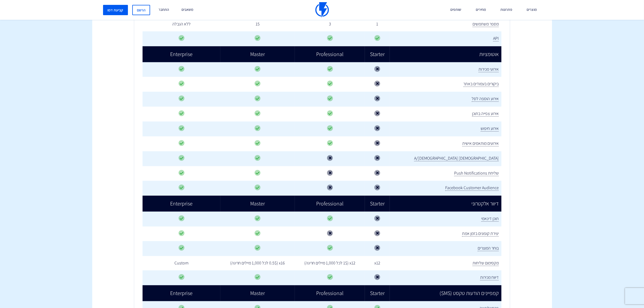 The image size is (644, 308). Describe the element at coordinates (489, 248) in the screenshot. I see `span: בוחר המוצרים` at that location.